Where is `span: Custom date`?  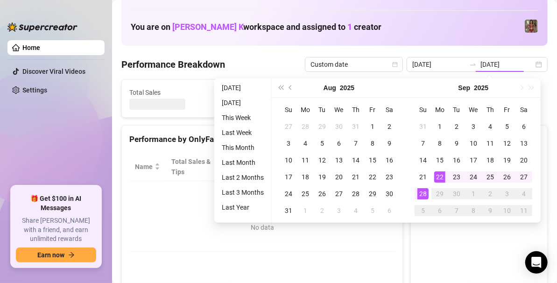
span: Custom date is located at coordinates (354, 64).